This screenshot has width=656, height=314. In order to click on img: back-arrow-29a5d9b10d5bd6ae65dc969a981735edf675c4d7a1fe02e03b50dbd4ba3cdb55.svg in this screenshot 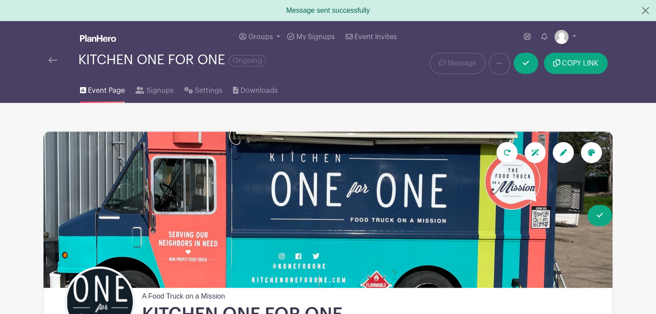, I will do `click(53, 60)`.